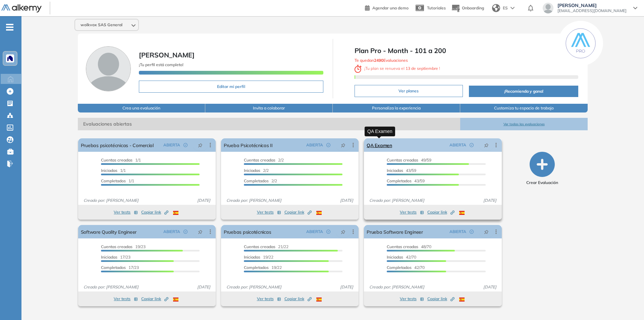 The height and width of the screenshot is (320, 644). I want to click on span: ¡ Tu plan se renueva el !, so click(397, 68).